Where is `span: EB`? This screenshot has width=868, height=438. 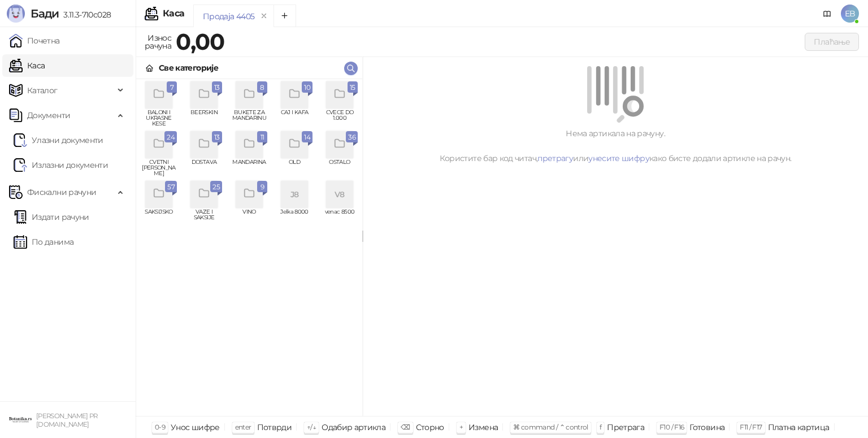
span: EB is located at coordinates (850, 13).